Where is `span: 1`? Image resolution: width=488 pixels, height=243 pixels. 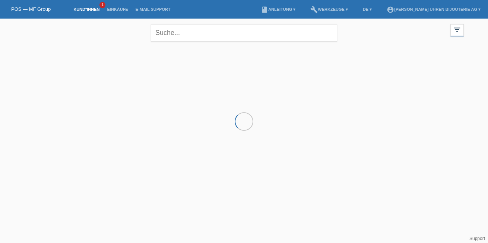
span: 1 is located at coordinates (102, 5).